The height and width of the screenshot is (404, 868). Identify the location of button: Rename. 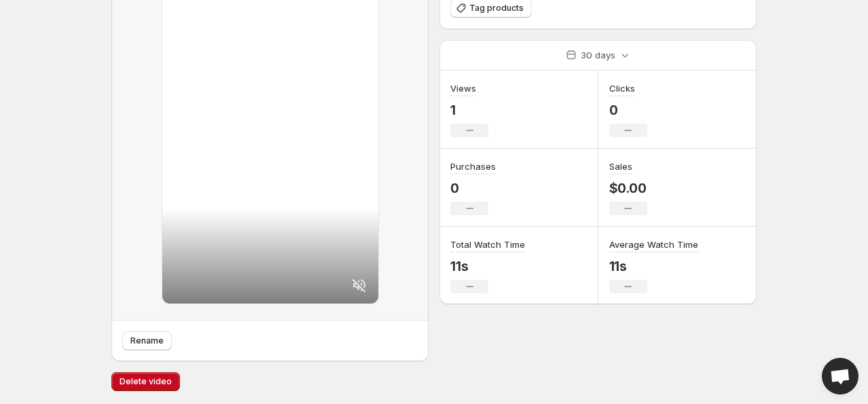
(146, 341).